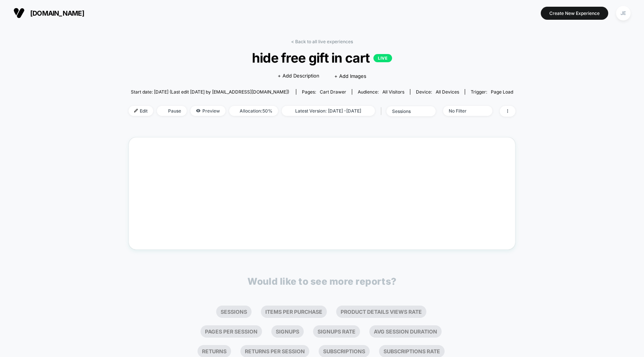 The width and height of the screenshot is (644, 357). I want to click on span: cart drawer, so click(333, 92).